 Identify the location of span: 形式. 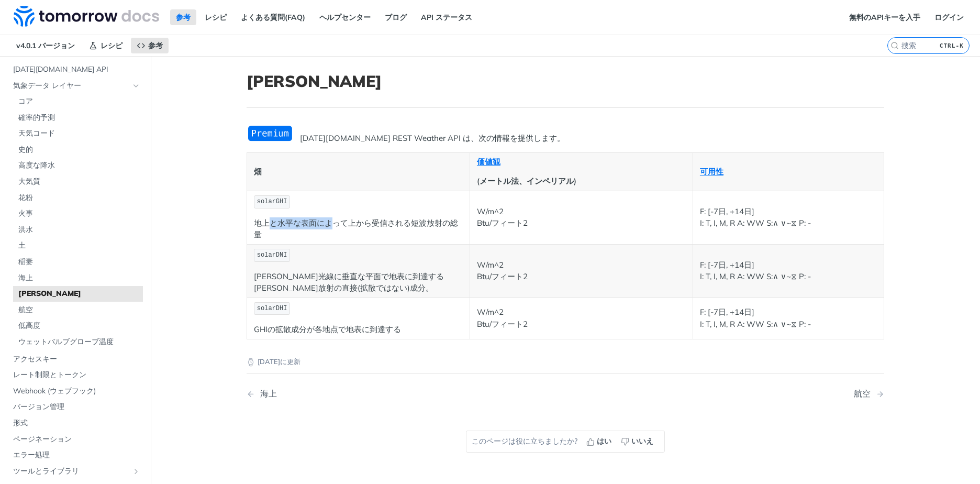
(76, 423).